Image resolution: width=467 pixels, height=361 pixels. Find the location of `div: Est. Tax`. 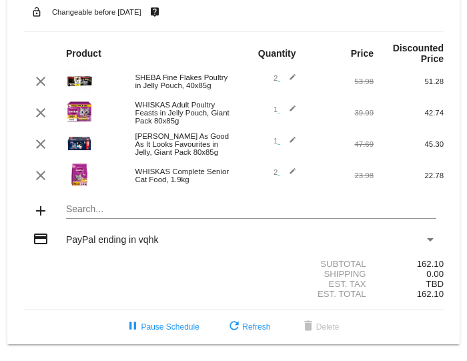

div: Est. Tax is located at coordinates (303, 283).